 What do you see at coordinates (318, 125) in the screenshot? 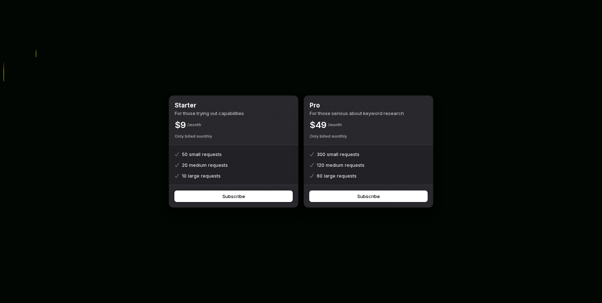
I see `p: $ 49` at bounding box center [318, 125].